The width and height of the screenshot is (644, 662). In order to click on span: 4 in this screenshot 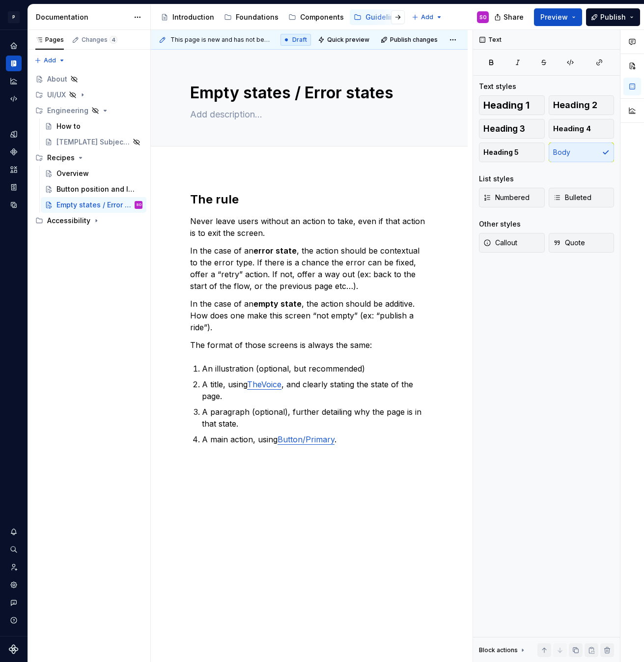, I will do `click(113, 40)`.